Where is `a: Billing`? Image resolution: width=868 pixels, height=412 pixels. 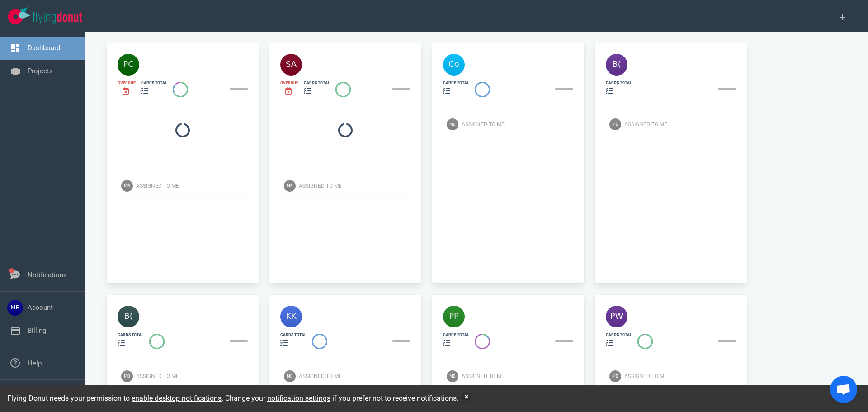
a: Billing is located at coordinates (36, 330).